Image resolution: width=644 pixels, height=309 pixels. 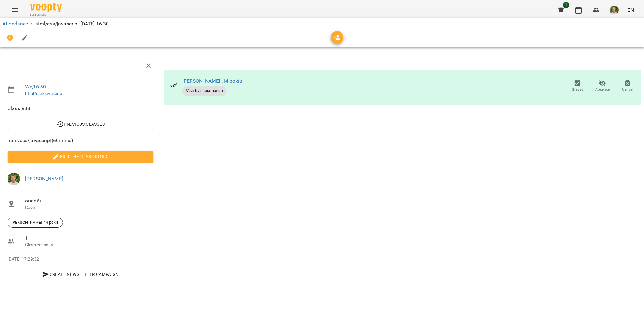 I want to click on a: We , 16:30, so click(x=35, y=87).